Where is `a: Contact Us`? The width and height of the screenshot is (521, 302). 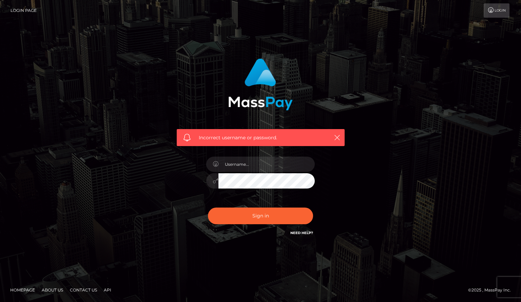
a: Contact Us is located at coordinates (83, 289).